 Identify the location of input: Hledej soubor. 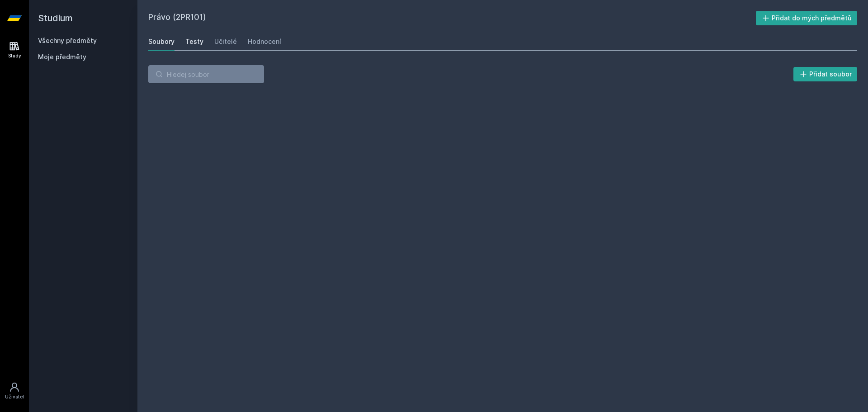
(206, 74).